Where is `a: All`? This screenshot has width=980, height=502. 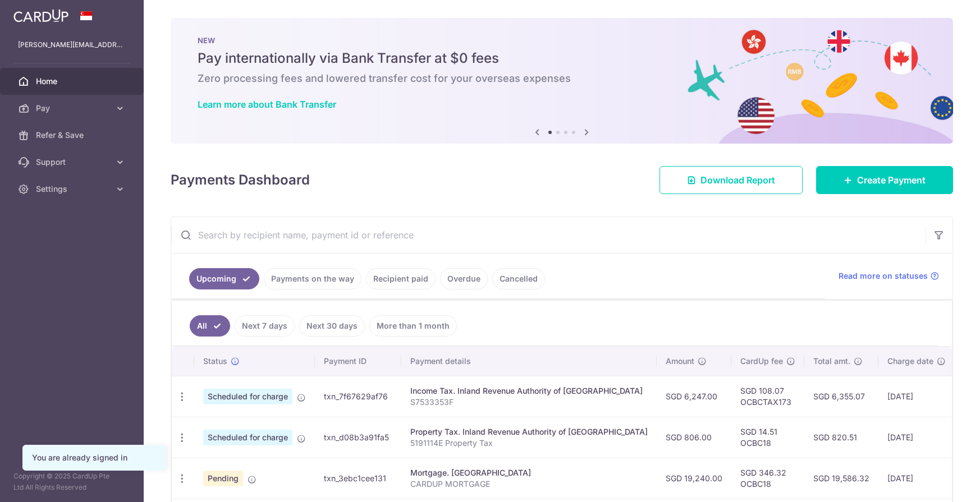 a: All is located at coordinates (210, 326).